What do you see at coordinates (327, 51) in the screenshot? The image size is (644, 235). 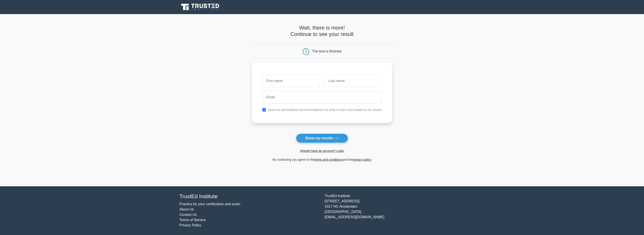 I see `div: The test is finished` at bounding box center [327, 51].